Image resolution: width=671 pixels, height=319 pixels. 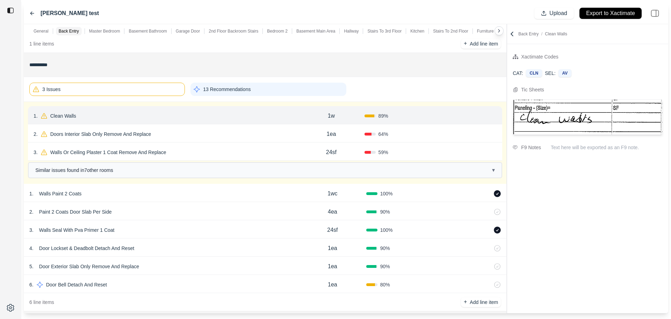 I want to click on p: Master Bedroom, so click(x=105, y=31).